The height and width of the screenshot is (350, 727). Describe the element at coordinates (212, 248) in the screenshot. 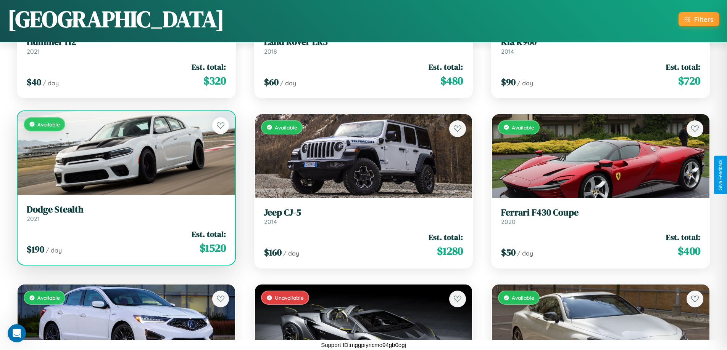

I see `span: $ 1520` at that location.